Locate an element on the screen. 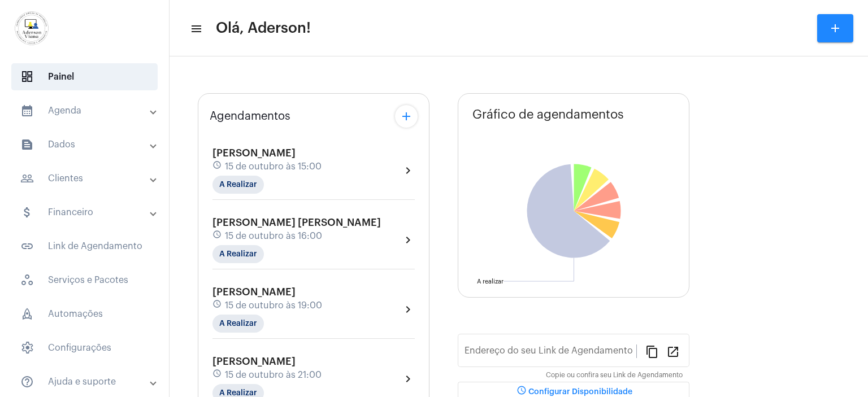 The width and height of the screenshot is (868, 397). span: Agendamentos is located at coordinates (250, 116).